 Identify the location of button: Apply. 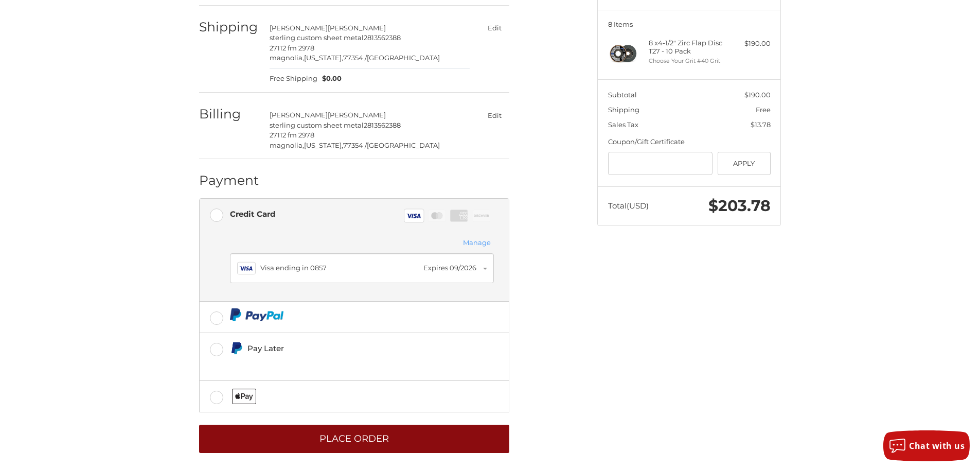
(744, 163).